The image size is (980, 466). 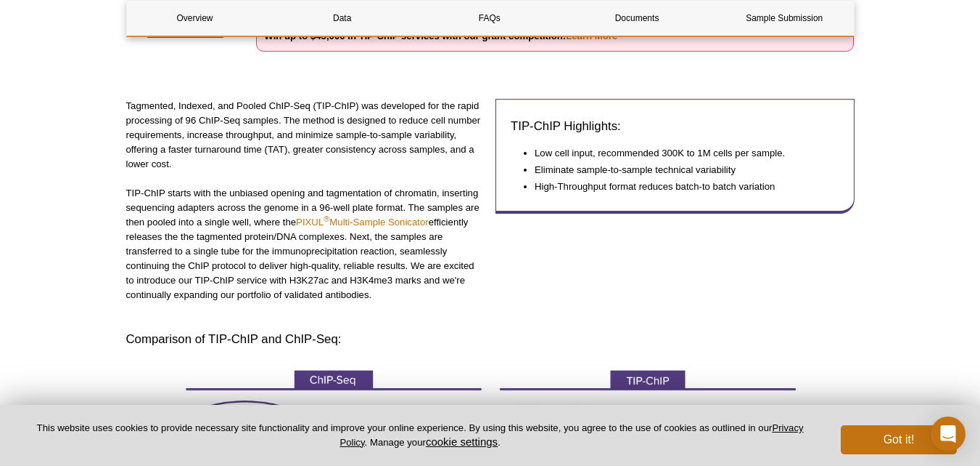 I want to click on h3: Comparison of TIP-ChIP and ChIP-Seq:, so click(x=490, y=339).